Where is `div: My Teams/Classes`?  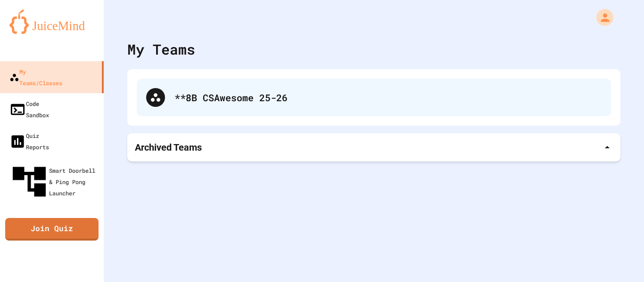
div: My Teams/Classes is located at coordinates (36, 77).